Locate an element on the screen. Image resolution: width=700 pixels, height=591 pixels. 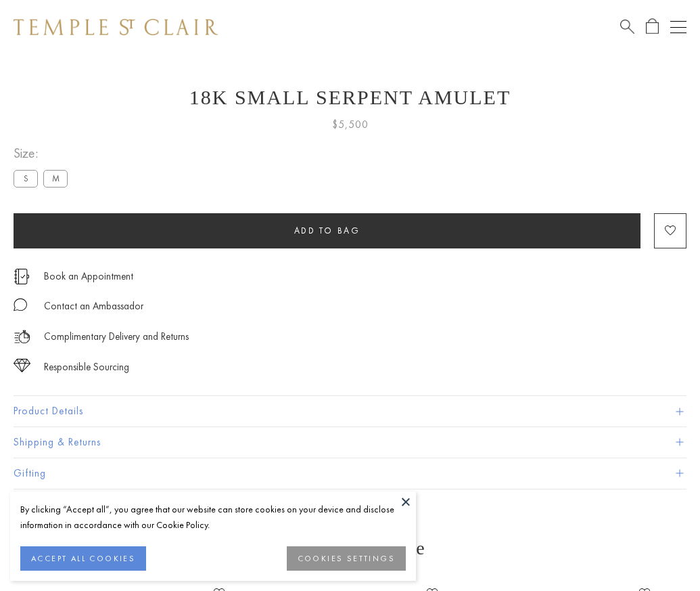
div: Responsible Sourcing is located at coordinates (87, 367).